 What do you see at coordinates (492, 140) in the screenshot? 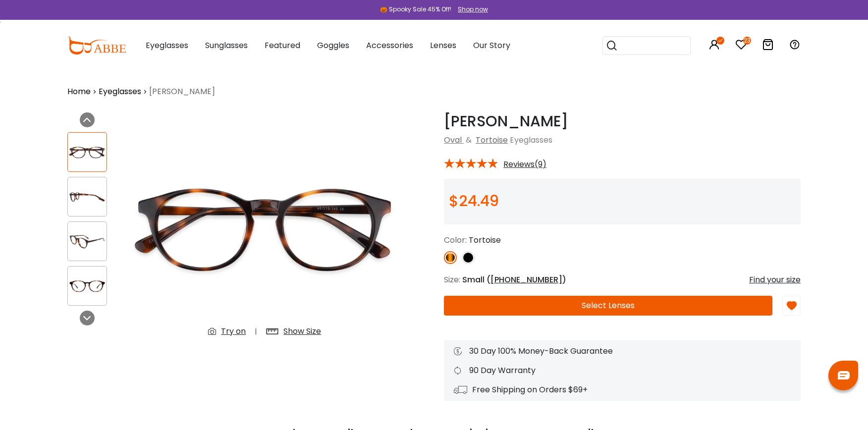
I see `a: Tortoise` at bounding box center [492, 140].